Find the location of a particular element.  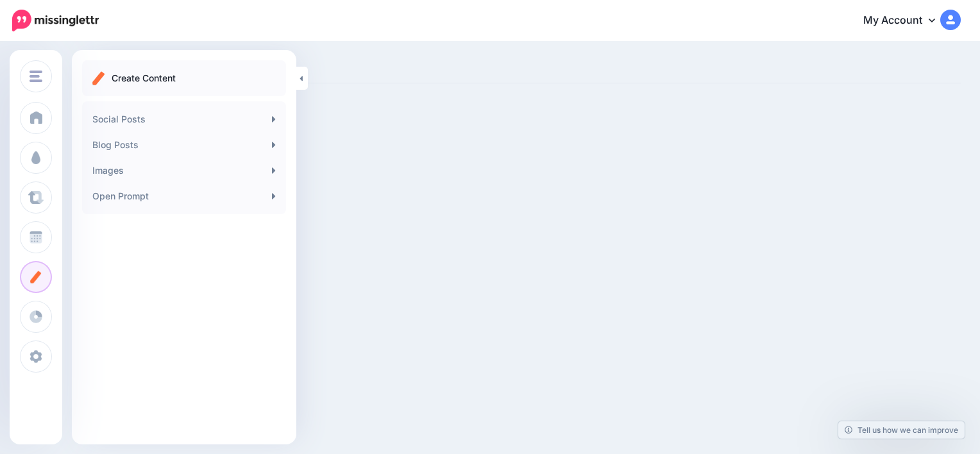

a: Images is located at coordinates (184, 171).